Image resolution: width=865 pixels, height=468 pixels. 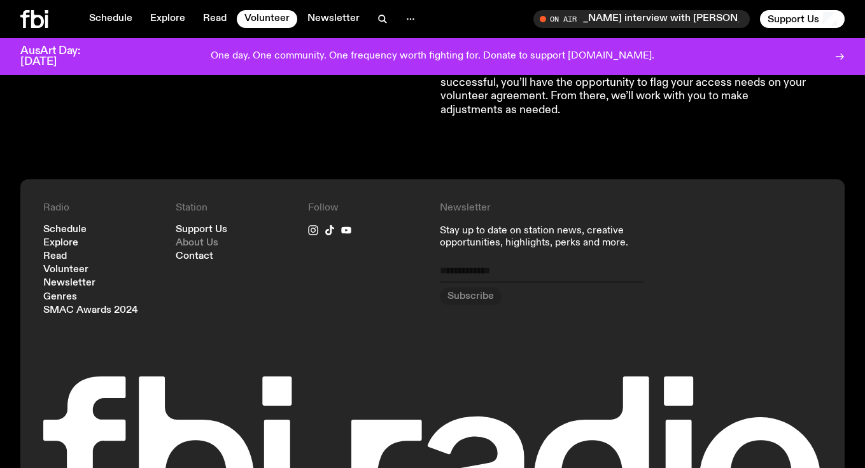 What do you see at coordinates (624, 90) in the screenshot?
I see `p: Flexible volunteering arrangements are available. If your application is successful, you’ll have ...` at bounding box center [624, 90].